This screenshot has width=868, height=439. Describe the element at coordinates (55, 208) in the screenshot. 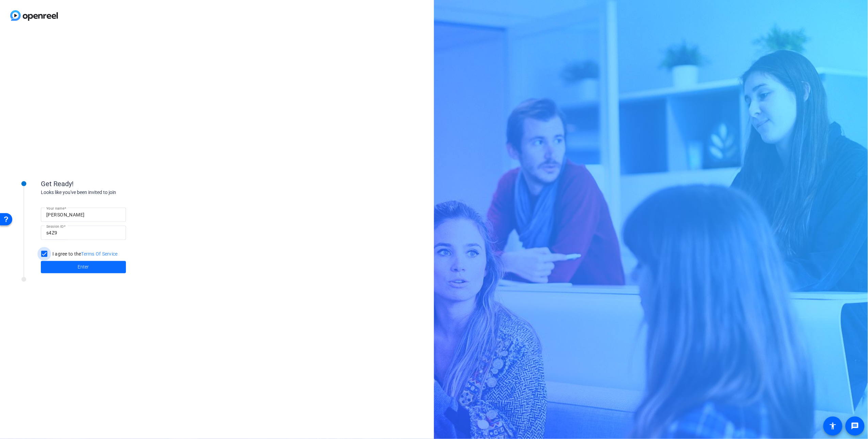

I see `mat-label: Your name` at that location.